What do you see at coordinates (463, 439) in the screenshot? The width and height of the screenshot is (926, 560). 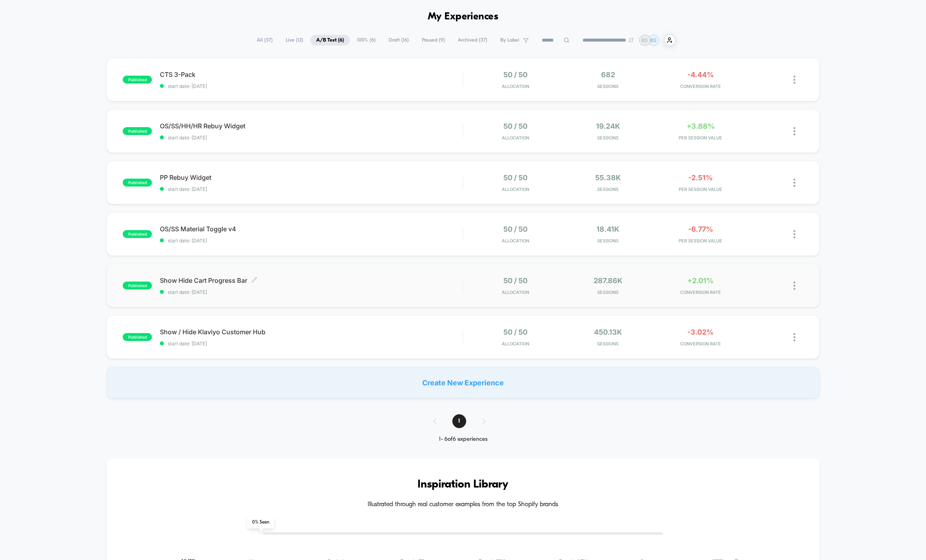 I see `div: 1 - 6 of 6 experiences` at bounding box center [463, 439].